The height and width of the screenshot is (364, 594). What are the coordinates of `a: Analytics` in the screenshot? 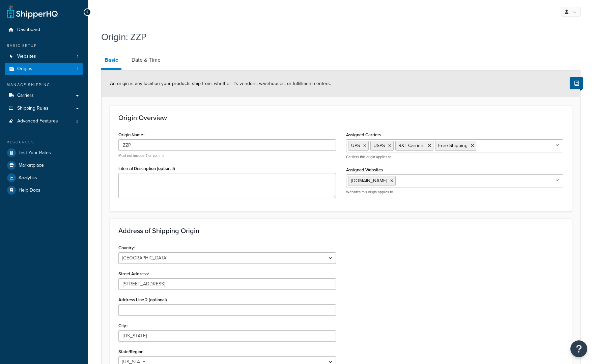 It's located at (44, 178).